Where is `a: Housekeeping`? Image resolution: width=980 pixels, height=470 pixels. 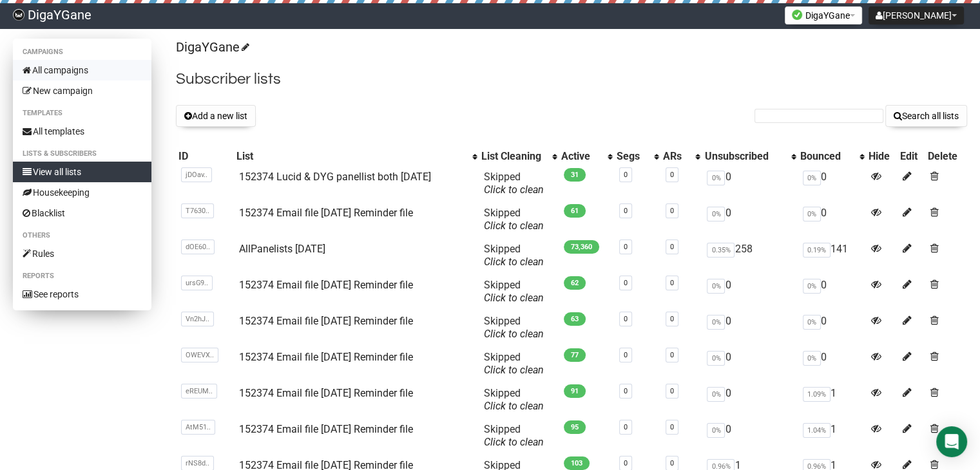
a: Housekeeping is located at coordinates (82, 192).